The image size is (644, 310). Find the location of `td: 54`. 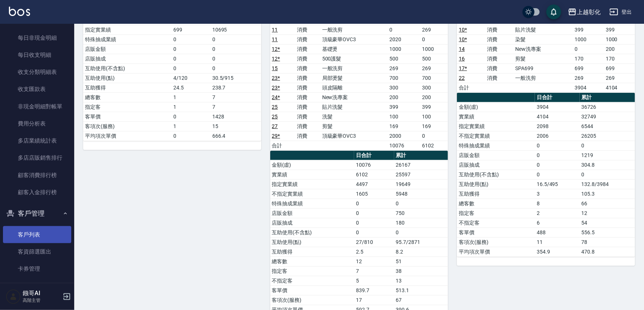

td: 54 is located at coordinates (607, 223).